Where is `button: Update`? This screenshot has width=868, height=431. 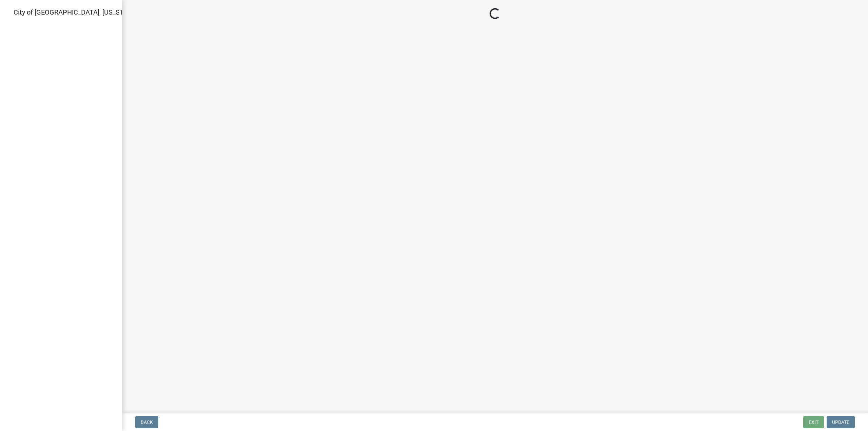 button: Update is located at coordinates (840, 423).